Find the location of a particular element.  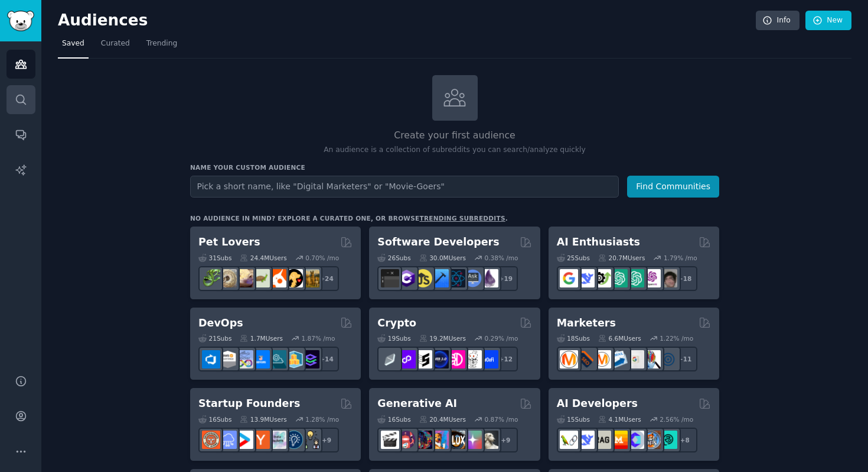

div: + 11 is located at coordinates (685, 359).